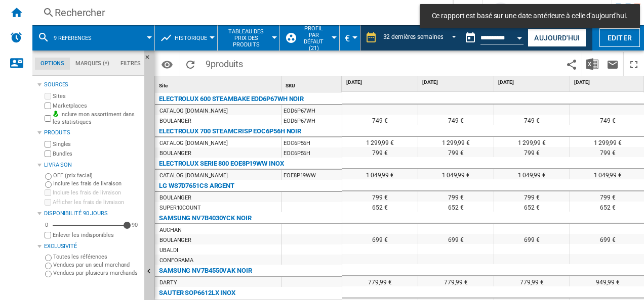 Image resolution: width=644 pixels, height=300 pixels. What do you see at coordinates (96, 154) in the screenshot?
I see `label: Bundles` at bounding box center [96, 154].